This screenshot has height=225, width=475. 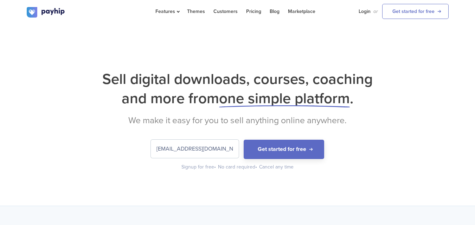 I want to click on div: Cancel any time, so click(x=276, y=167).